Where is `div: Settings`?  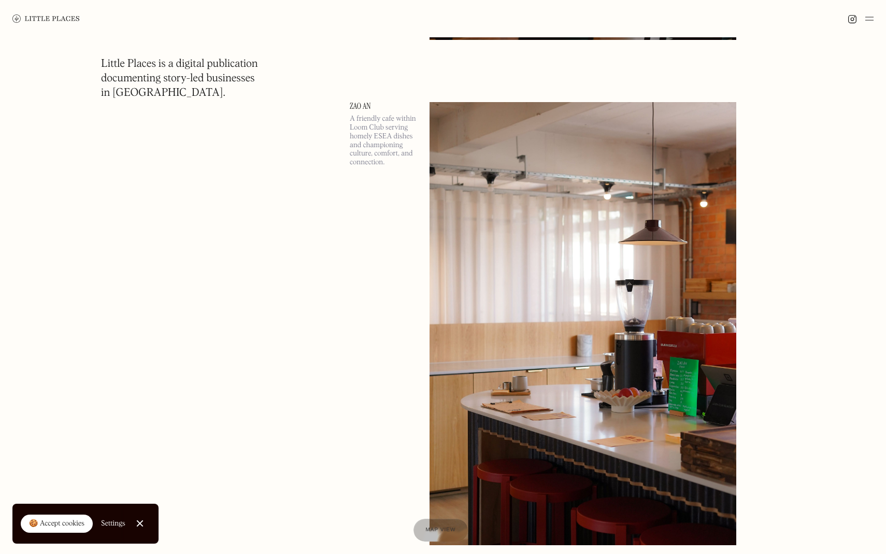
div: Settings is located at coordinates (113, 523).